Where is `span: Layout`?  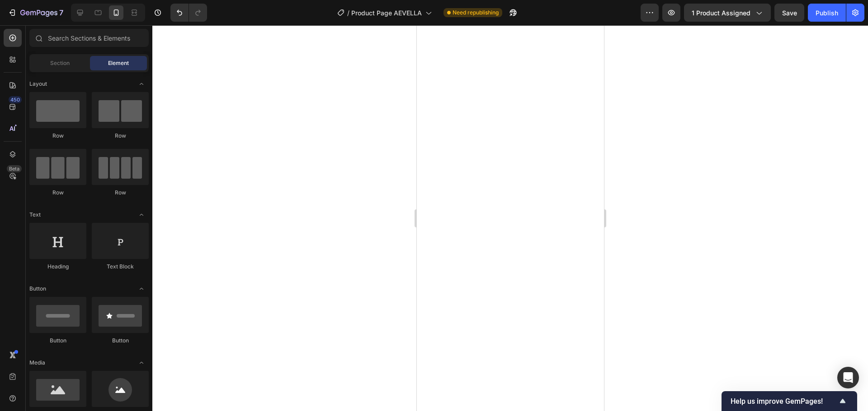
span: Layout is located at coordinates (38, 84).